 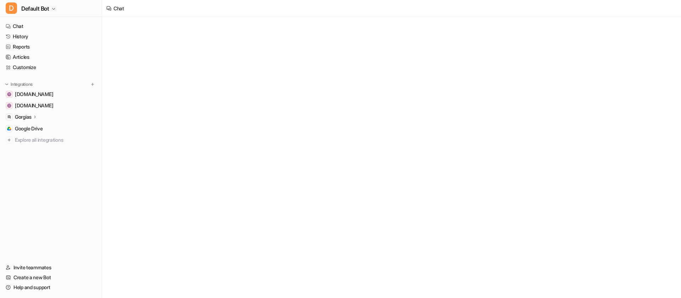 What do you see at coordinates (51, 26) in the screenshot?
I see `a: Chat` at bounding box center [51, 26].